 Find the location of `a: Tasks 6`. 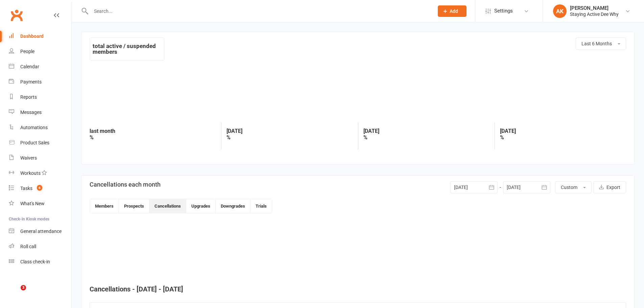

a: Tasks 6 is located at coordinates (40, 188).